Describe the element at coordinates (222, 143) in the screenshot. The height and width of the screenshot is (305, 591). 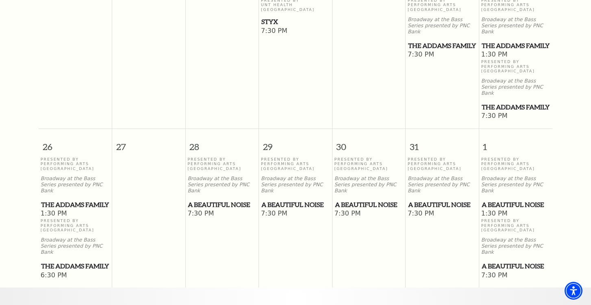
I see `span: 28` at that location.